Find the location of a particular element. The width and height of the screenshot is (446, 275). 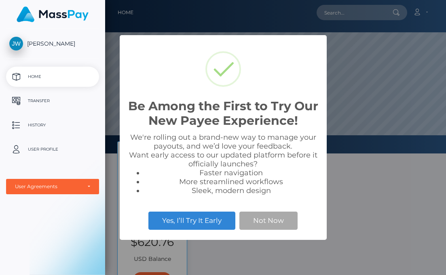

button: User Agreements is located at coordinates (53, 187).